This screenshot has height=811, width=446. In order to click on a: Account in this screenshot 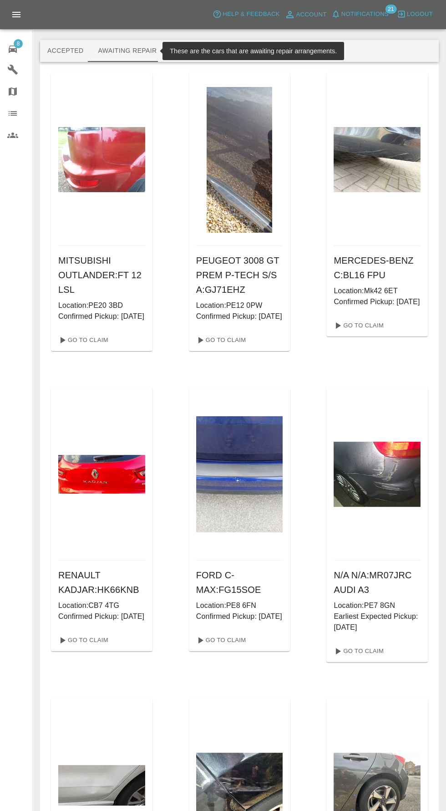, I will do `click(305, 15)`.